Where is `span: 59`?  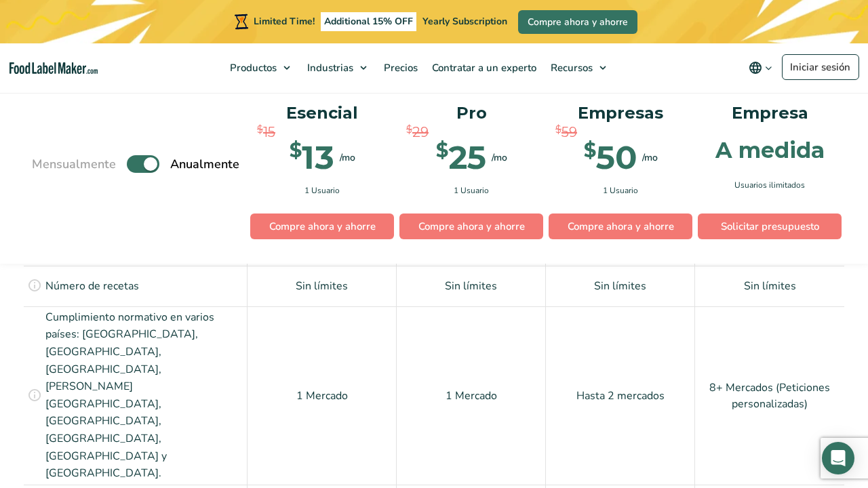 span: 59 is located at coordinates (569, 133).